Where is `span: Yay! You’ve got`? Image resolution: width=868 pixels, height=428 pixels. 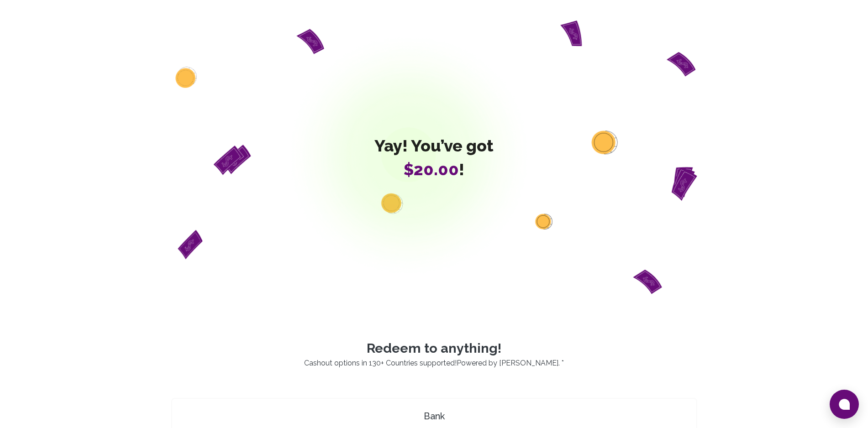 span: Yay! You’ve got is located at coordinates (434, 146).